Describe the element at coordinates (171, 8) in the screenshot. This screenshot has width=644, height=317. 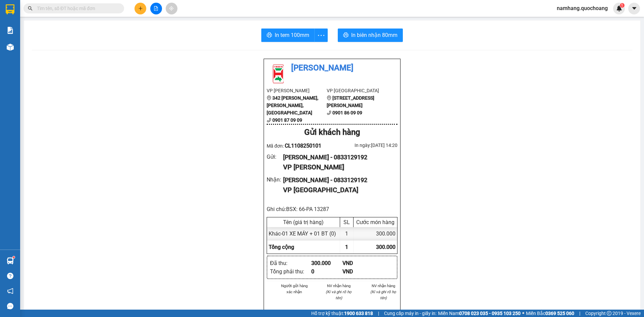
I see `span: aim` at that location.